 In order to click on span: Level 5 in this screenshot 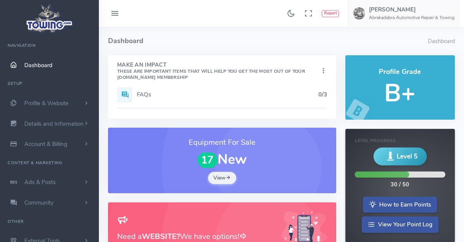, I will do `click(407, 156)`.